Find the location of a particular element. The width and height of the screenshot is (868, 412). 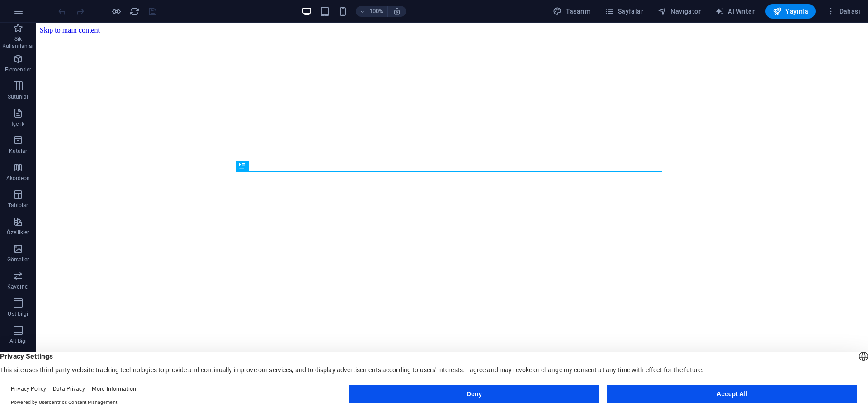

h6: 100% is located at coordinates (377, 11).